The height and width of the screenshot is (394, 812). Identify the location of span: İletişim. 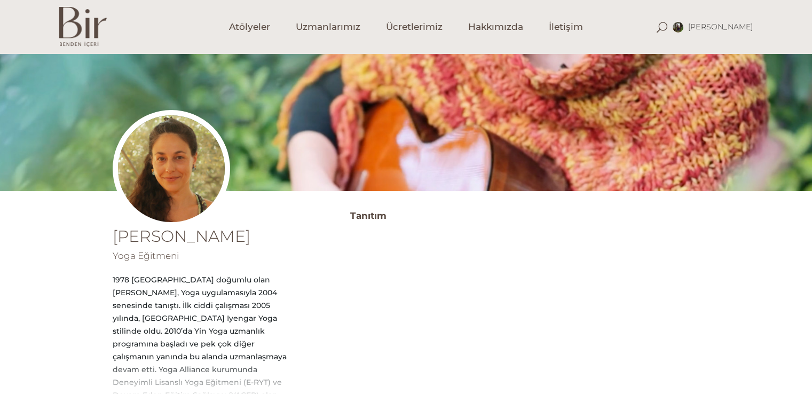
(566, 27).